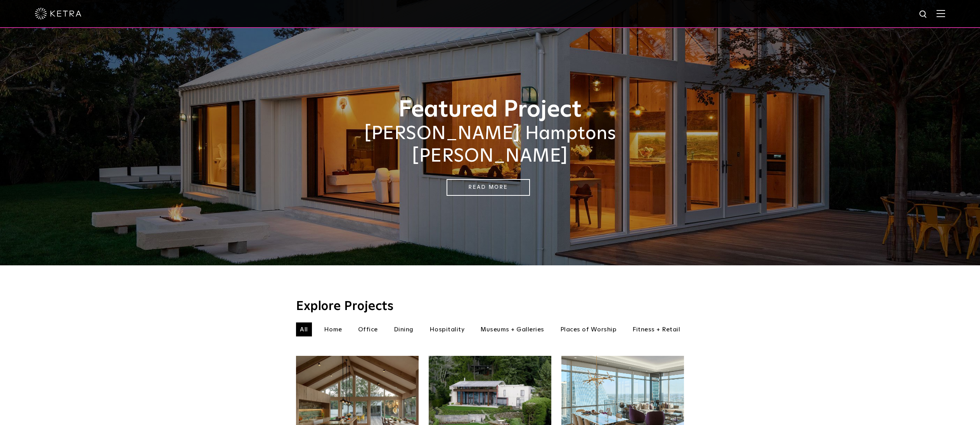 The height and width of the screenshot is (425, 980). I want to click on img: ketra-logo-2019-white, so click(58, 14).